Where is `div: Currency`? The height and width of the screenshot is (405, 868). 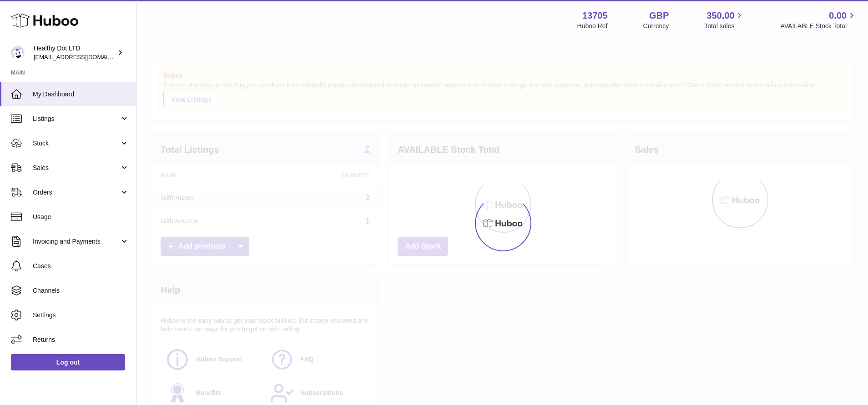
div: Currency is located at coordinates (656, 26).